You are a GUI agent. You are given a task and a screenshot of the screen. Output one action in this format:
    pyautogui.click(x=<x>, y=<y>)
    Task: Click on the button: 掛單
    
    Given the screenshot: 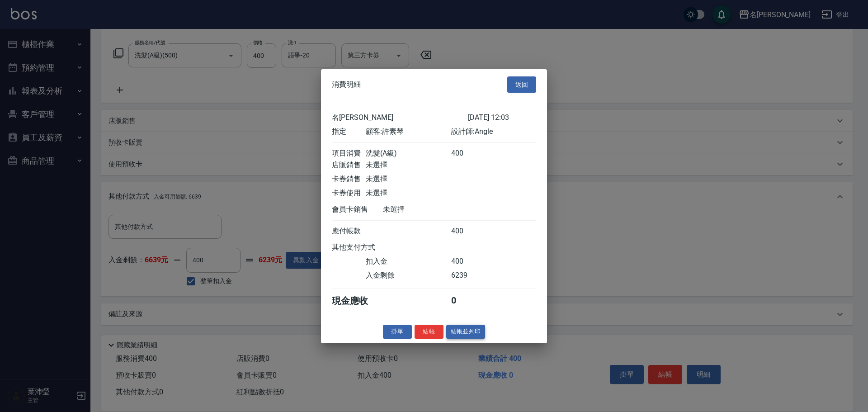 What is the action you would take?
    pyautogui.click(x=397, y=332)
    